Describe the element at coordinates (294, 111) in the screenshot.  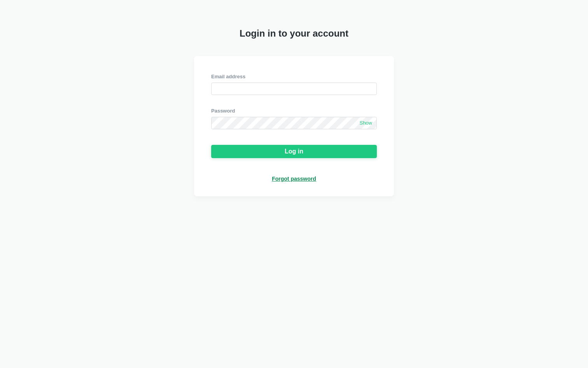
I see `div: Password` at that location.